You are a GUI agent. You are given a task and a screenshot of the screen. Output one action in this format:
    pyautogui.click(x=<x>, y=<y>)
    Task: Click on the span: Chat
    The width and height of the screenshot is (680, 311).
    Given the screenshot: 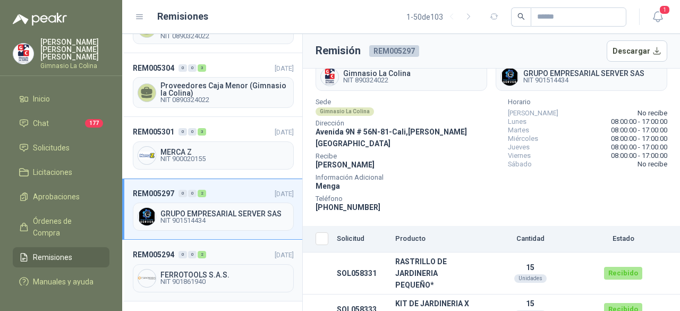 What is the action you would take?
    pyautogui.click(x=41, y=123)
    